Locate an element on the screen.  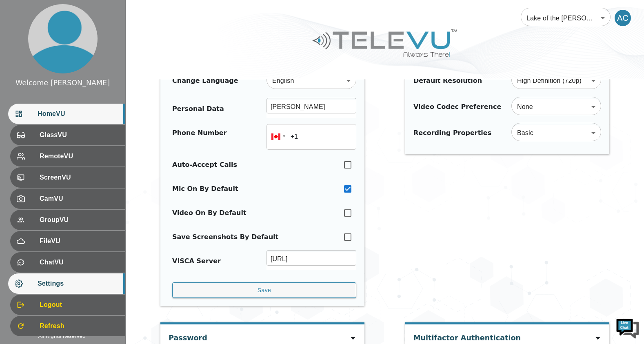
div: High Definition (720p) is located at coordinates (556, 81).